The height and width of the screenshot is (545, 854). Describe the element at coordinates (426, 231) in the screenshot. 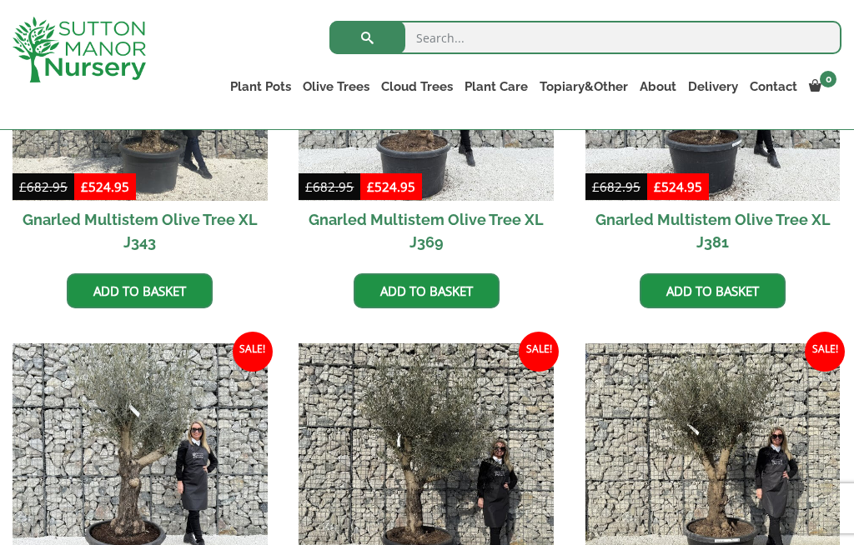

I see `h2: Gnarled Multistem Olive Tree XL J369` at that location.